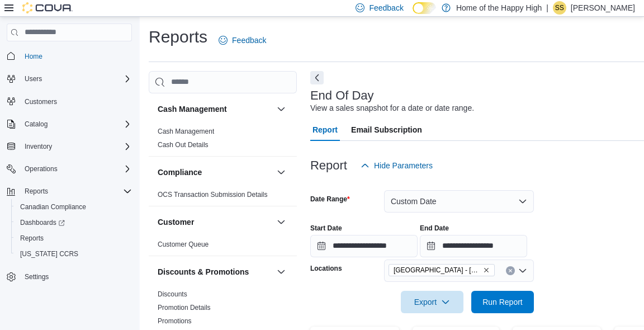 Image resolution: width=644 pixels, height=330 pixels. I want to click on h3: Report, so click(328, 166).